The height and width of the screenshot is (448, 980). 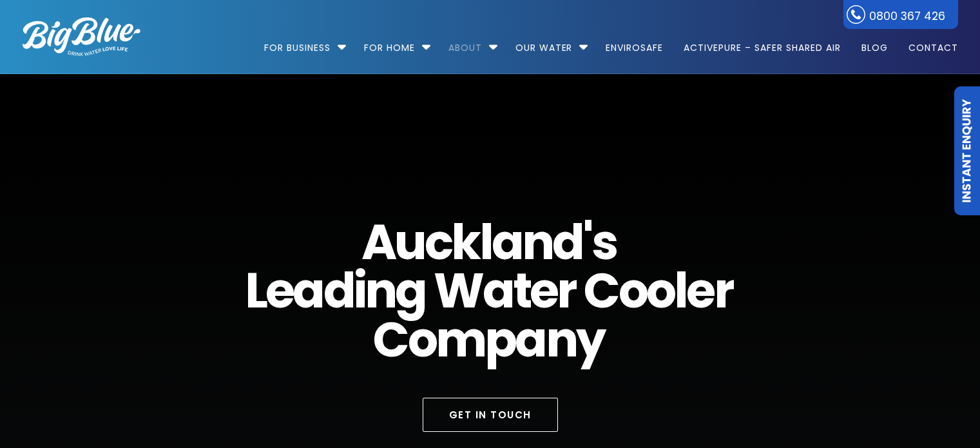 I want to click on span: L, so click(x=255, y=290).